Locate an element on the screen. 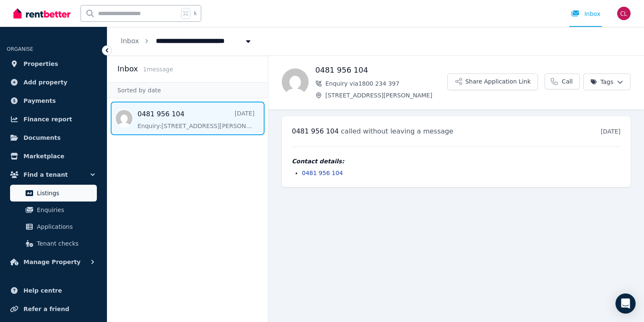 The image size is (644, 322). a: Add property is located at coordinates (53, 82).